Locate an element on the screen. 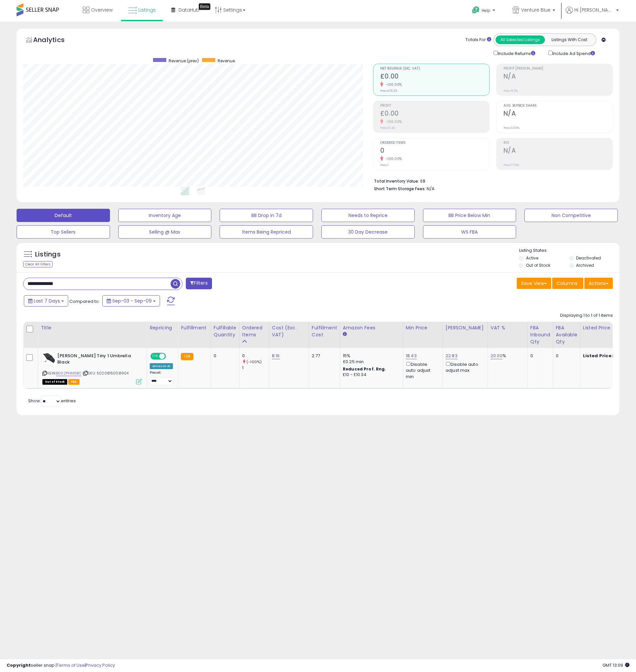 Image resolution: width=636 pixels, height=672 pixels. button: BB Price Below Min is located at coordinates (470, 215).